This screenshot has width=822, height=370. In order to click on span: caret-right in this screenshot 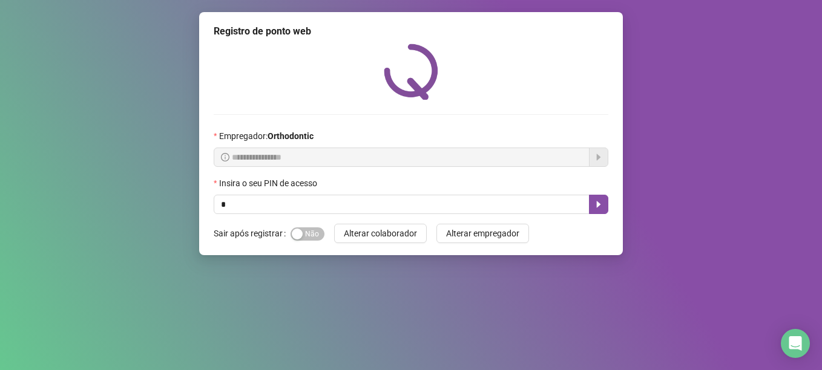, I will do `click(598, 204)`.